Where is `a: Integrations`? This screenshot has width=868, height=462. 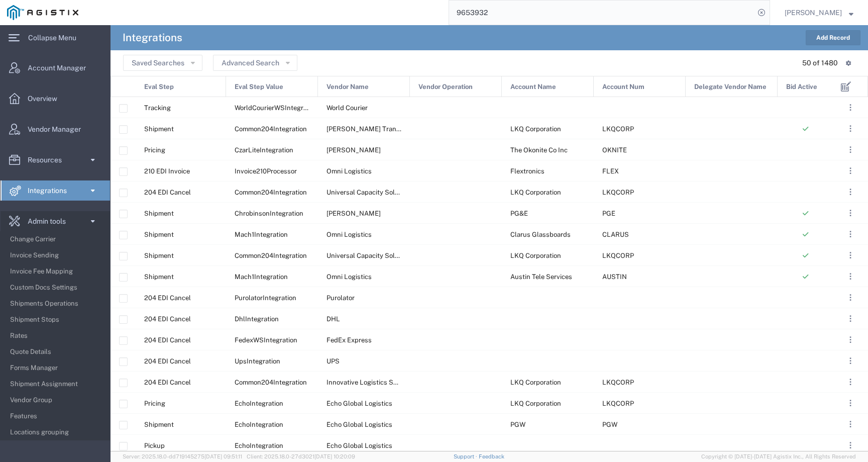 a: Integrations is located at coordinates (55, 191).